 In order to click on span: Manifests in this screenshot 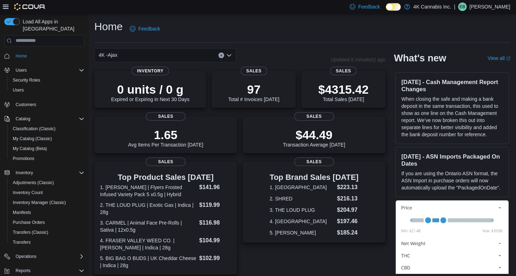, I will do `click(47, 212)`.